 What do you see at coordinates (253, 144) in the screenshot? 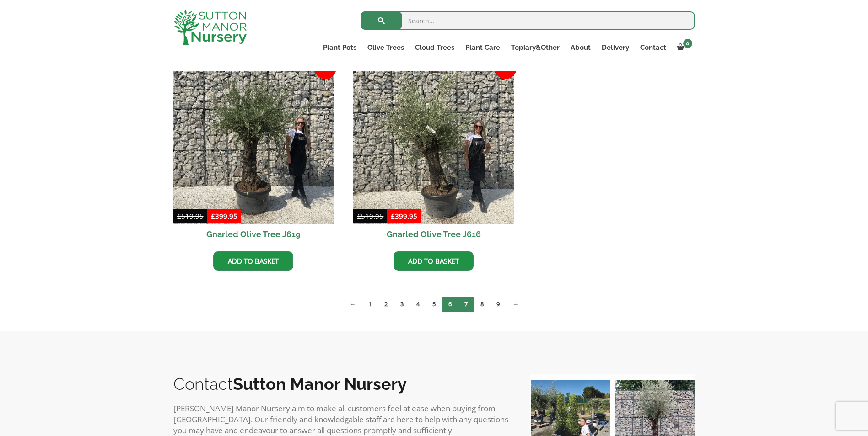
I see `img: Gnarled Olive Tree J619` at bounding box center [253, 144].